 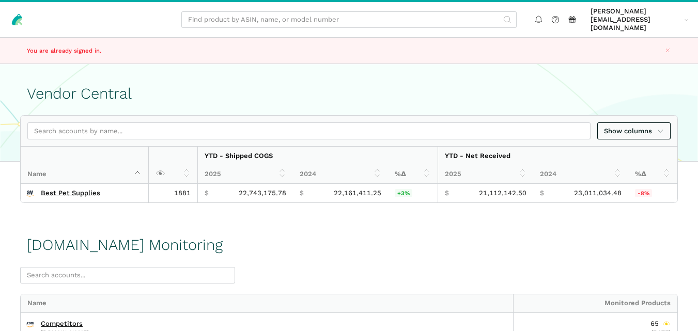 What do you see at coordinates (173, 165) in the screenshot?
I see `th: : activate to sort column ascending` at bounding box center [173, 165].